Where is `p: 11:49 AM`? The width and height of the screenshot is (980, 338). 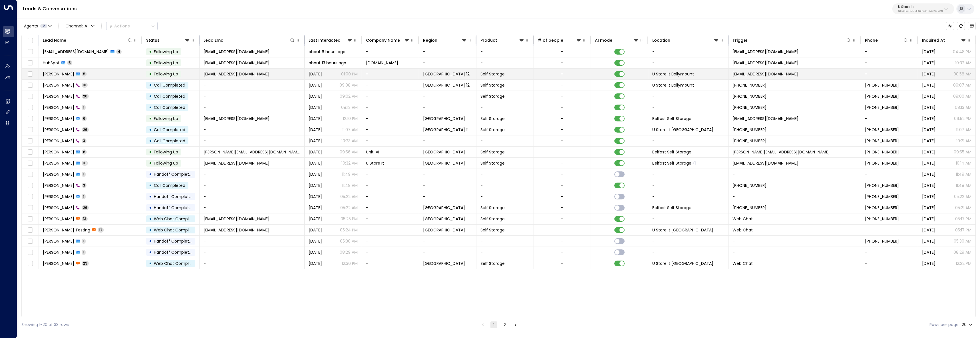
p: 11:49 AM is located at coordinates (350, 174).